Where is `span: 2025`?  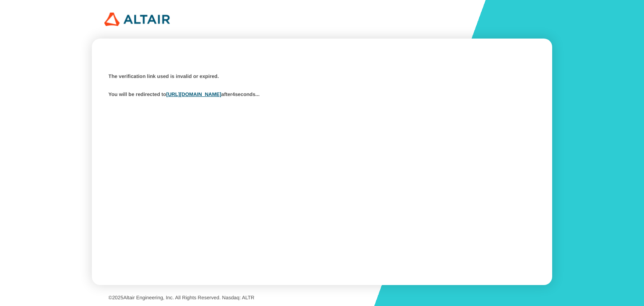 span: 2025 is located at coordinates (117, 298).